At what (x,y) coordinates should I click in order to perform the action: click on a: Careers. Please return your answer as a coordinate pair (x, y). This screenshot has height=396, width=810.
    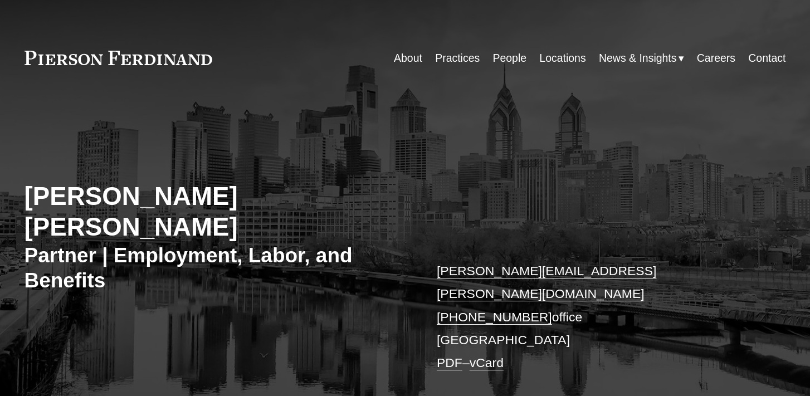
    Looking at the image, I should click on (716, 58).